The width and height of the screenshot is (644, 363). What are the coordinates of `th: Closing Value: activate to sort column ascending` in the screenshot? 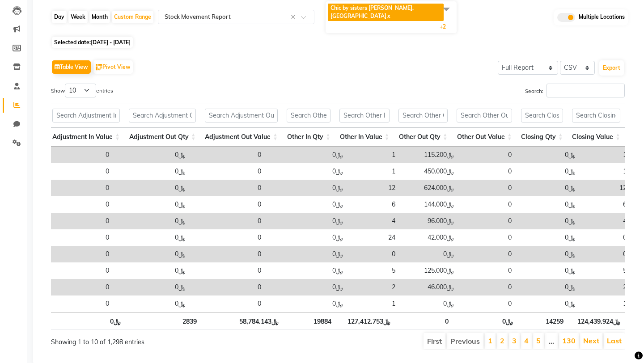 It's located at (596, 137).